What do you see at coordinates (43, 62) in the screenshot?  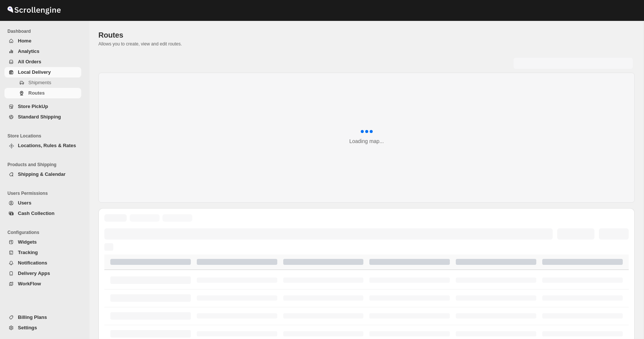 I see `button: All Orders` at bounding box center [43, 62].